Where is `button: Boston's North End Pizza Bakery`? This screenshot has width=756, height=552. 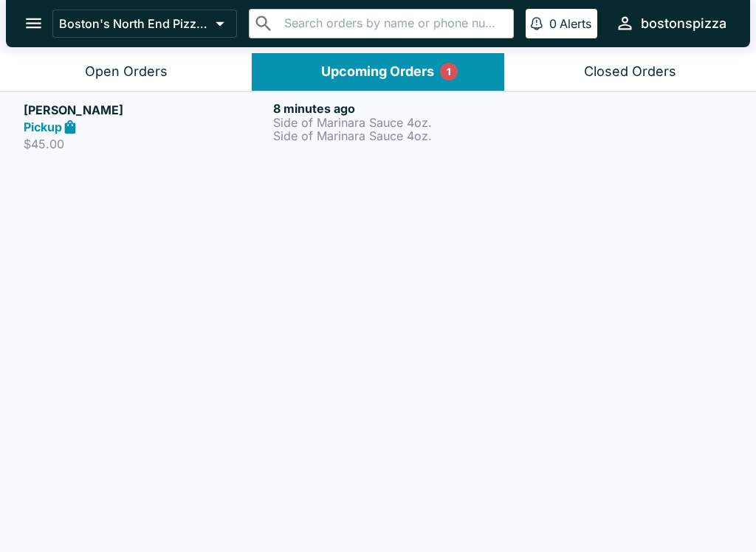
button: Boston's North End Pizza Bakery is located at coordinates (145, 24).